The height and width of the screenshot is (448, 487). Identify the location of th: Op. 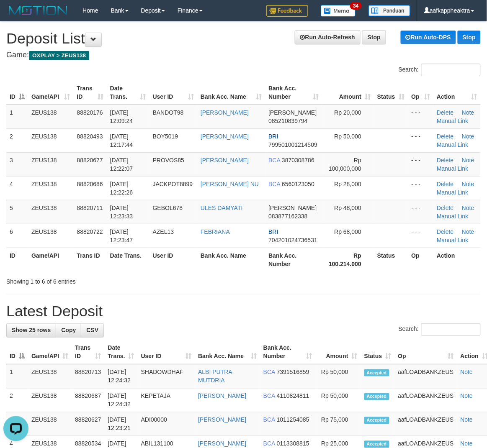
(421, 259).